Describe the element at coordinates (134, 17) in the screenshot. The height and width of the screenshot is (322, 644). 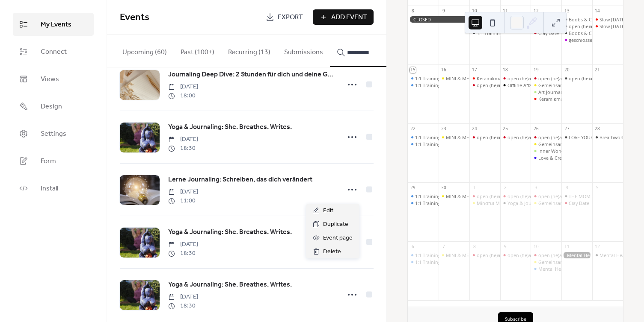
I see `span: Events` at that location.